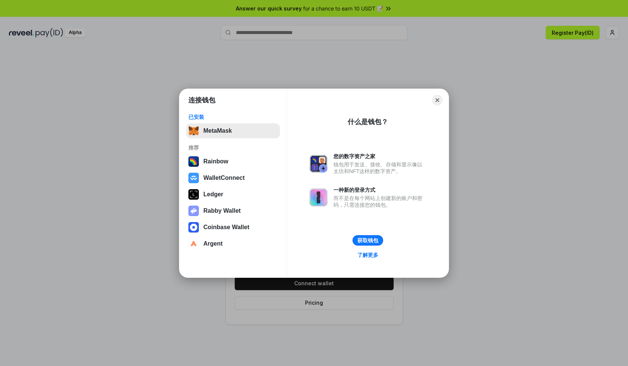 The height and width of the screenshot is (366, 628). What do you see at coordinates (437, 100) in the screenshot?
I see `button: Close` at bounding box center [437, 100].